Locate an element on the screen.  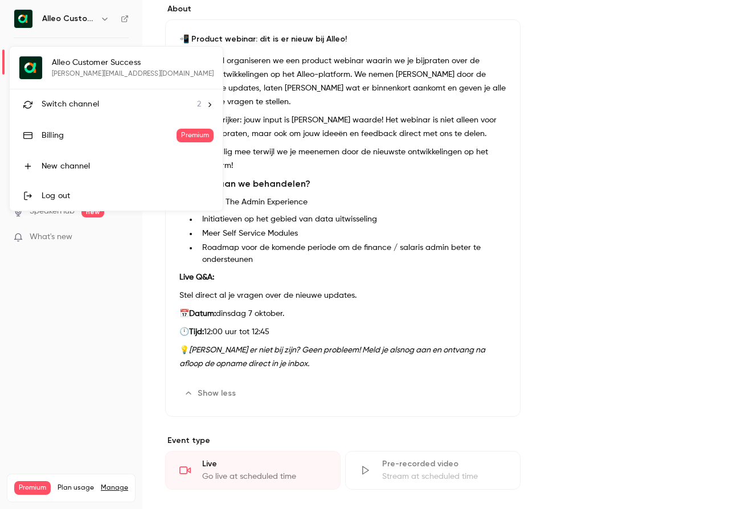
span: Switch channel is located at coordinates (70, 104).